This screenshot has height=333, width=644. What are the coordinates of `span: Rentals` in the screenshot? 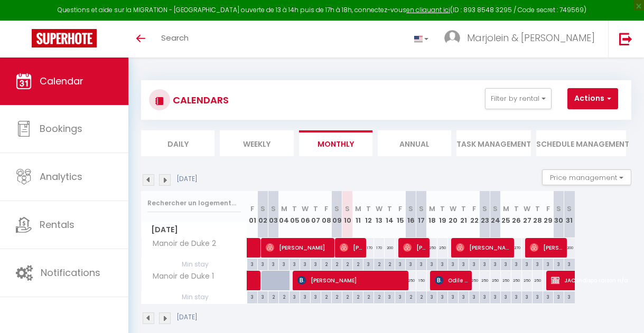 It's located at (57, 225).